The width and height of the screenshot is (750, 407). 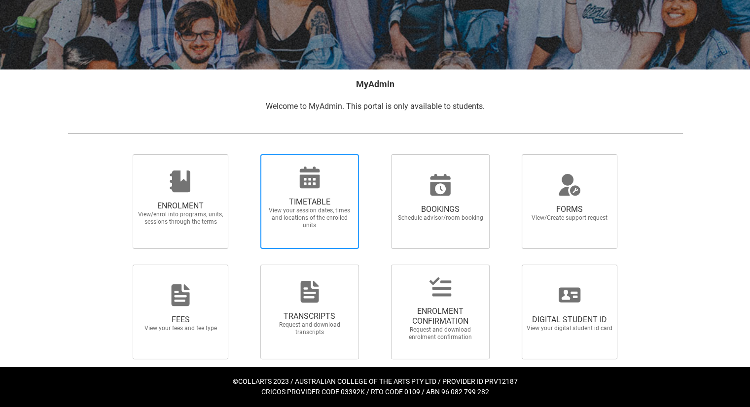 What do you see at coordinates (440, 218) in the screenshot?
I see `span: Schedule advisor/room booking` at bounding box center [440, 218].